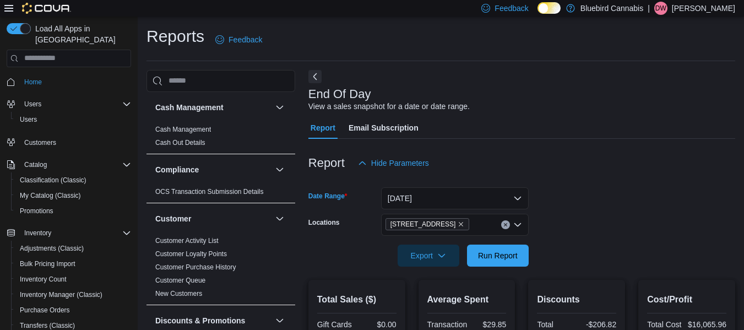  What do you see at coordinates (53, 180) in the screenshot?
I see `a: Classification (Classic)` at bounding box center [53, 180].